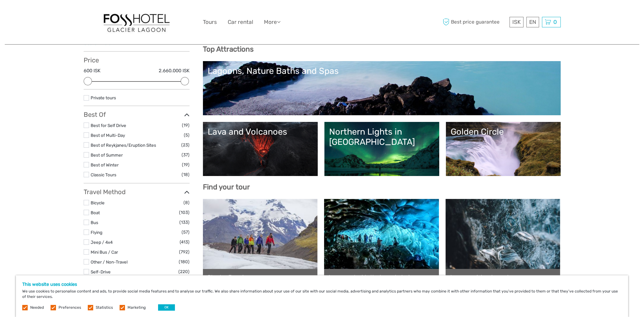 The height and width of the screenshot is (317, 644). What do you see at coordinates (104, 252) in the screenshot?
I see `a: Mini Bus / Car` at bounding box center [104, 252].